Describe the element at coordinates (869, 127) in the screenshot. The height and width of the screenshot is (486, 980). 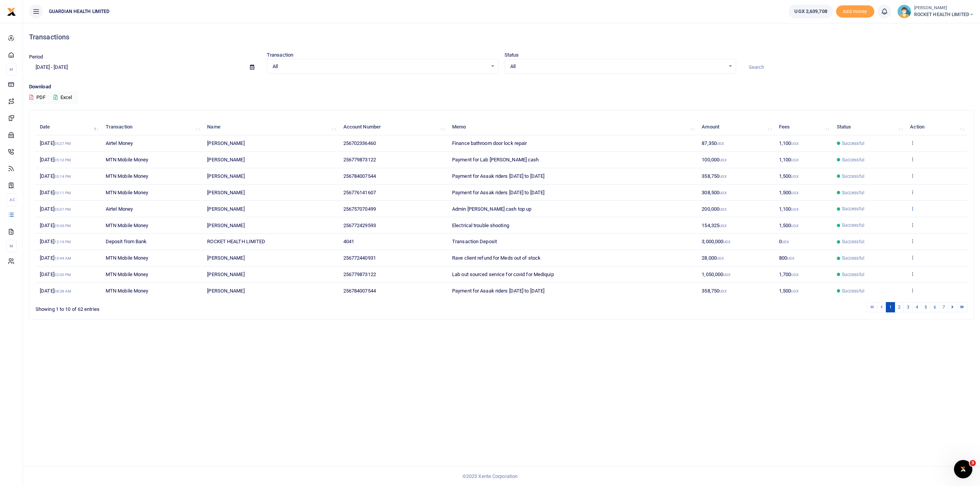
I see `th: Status: activate to sort column ascending` at that location.